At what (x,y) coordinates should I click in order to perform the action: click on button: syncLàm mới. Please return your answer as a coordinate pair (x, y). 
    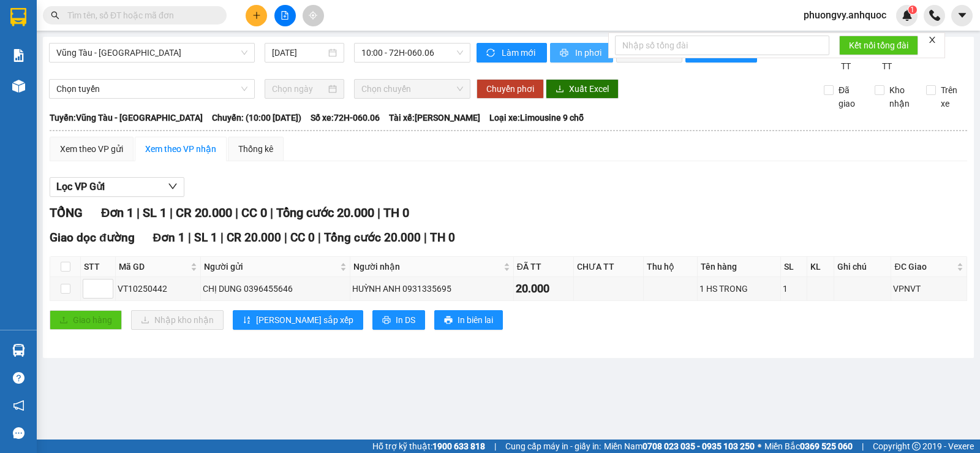
    Looking at the image, I should click on (511, 53).